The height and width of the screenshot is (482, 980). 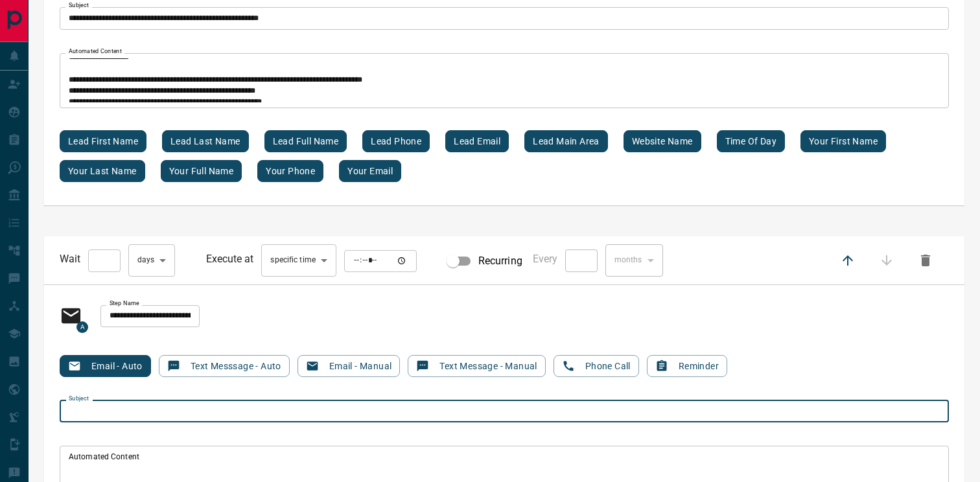 What do you see at coordinates (545, 259) in the screenshot?
I see `span: Every` at bounding box center [545, 259].